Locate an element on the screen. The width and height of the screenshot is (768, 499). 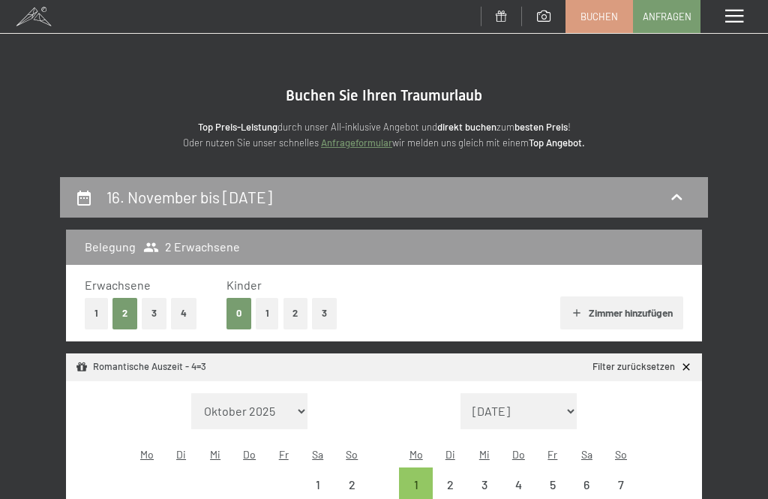
strong: Top Angebot. is located at coordinates (556, 142).